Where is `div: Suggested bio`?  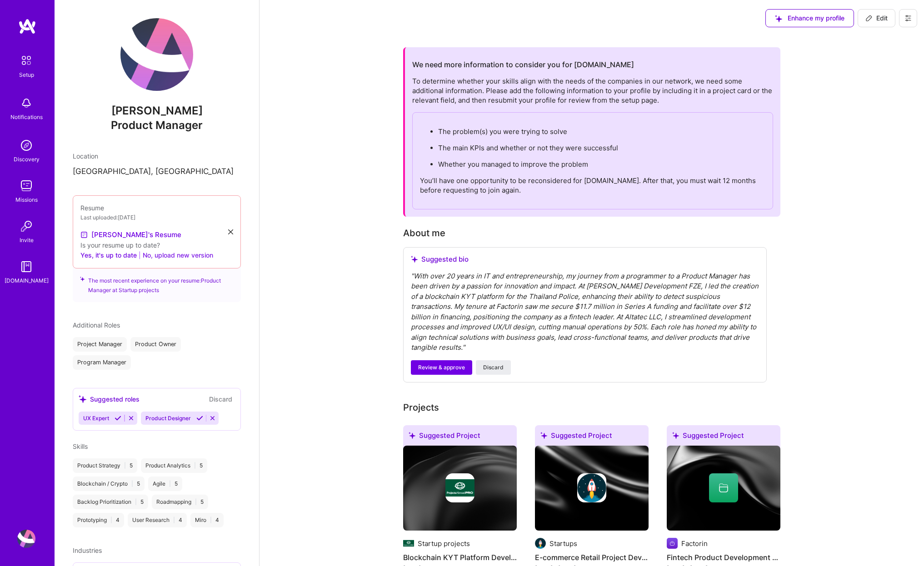 div: Suggested bio is located at coordinates (585, 260).